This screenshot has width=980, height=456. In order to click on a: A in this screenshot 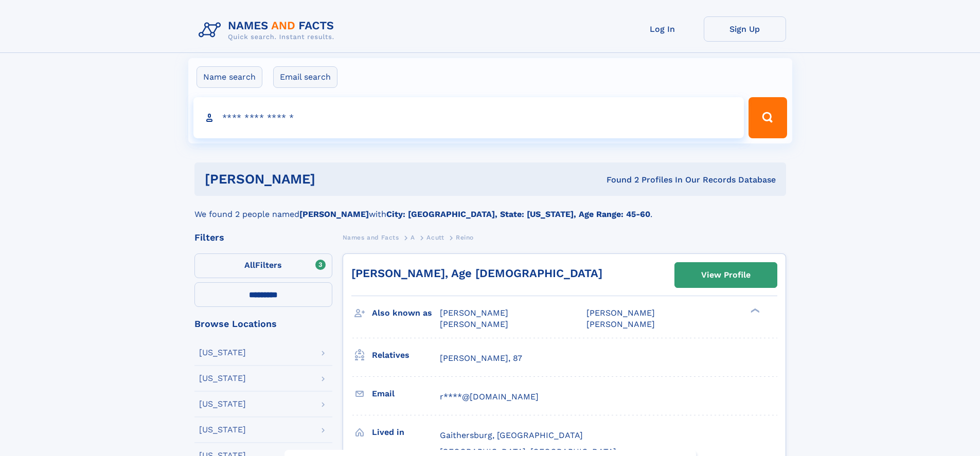, I will do `click(413, 237)`.